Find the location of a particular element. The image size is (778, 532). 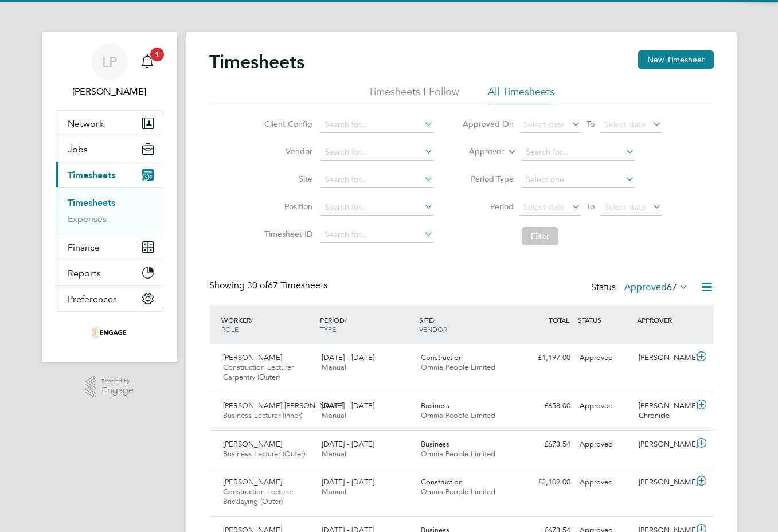

span: 1 is located at coordinates (157, 54).